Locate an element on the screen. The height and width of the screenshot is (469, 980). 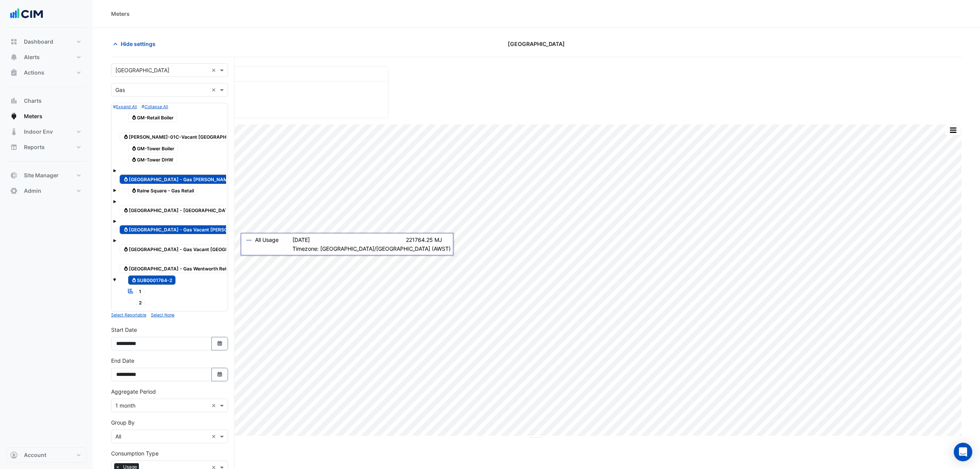
button: Indoor Env is located at coordinates (46, 132).